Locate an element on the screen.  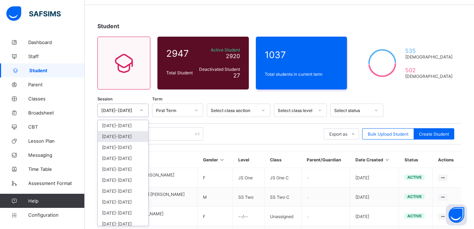
th: Parent/Guardian is located at coordinates (325, 160).